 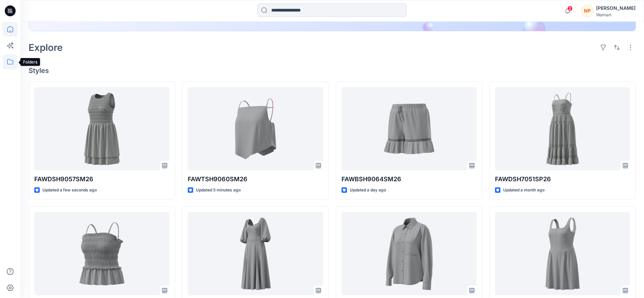 What do you see at coordinates (409, 253) in the screenshot?
I see `a: FAWTSH7041SP26` at bounding box center [409, 253].